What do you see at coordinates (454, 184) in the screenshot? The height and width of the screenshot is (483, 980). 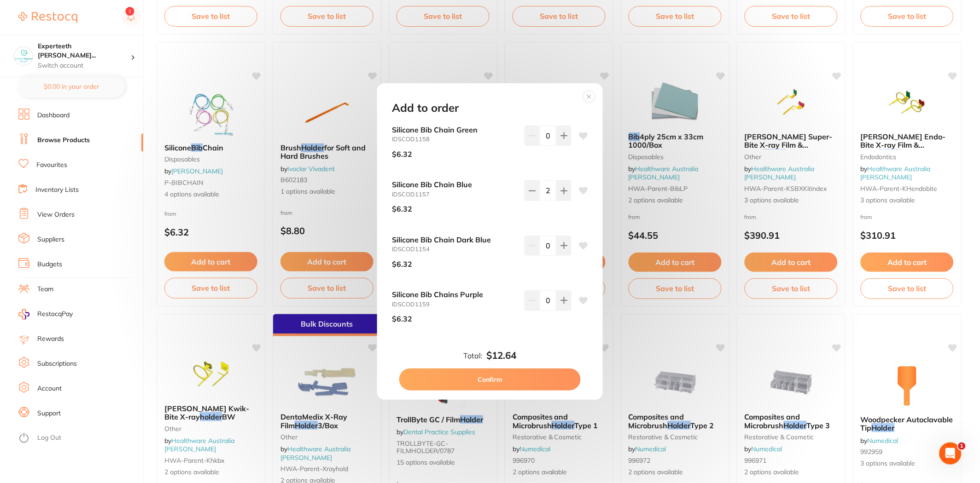 I see `b: Silicone Bib Chain Blue` at bounding box center [454, 184].